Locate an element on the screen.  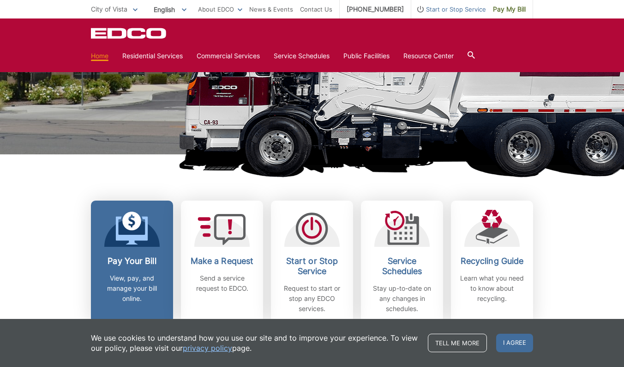
span: City of Vista is located at coordinates (109, 9).